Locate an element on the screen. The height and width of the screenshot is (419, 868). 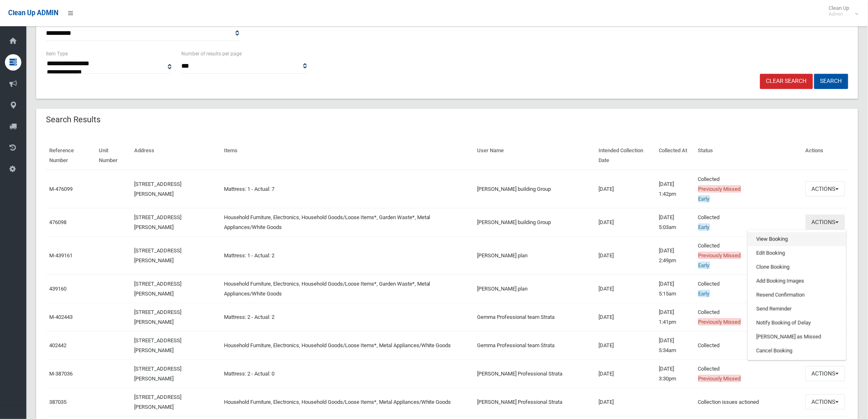
a: M-476099 is located at coordinates (61, 189).